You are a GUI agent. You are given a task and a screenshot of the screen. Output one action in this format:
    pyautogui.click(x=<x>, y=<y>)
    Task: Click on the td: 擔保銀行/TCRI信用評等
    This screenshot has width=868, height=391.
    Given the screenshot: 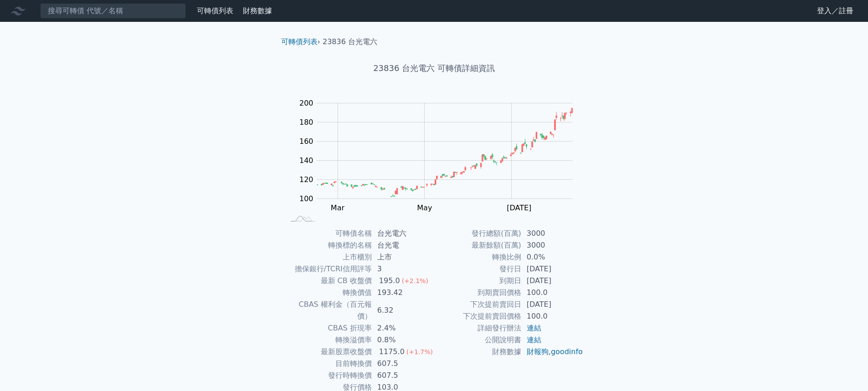 What is the action you would take?
    pyautogui.click(x=328, y=269)
    